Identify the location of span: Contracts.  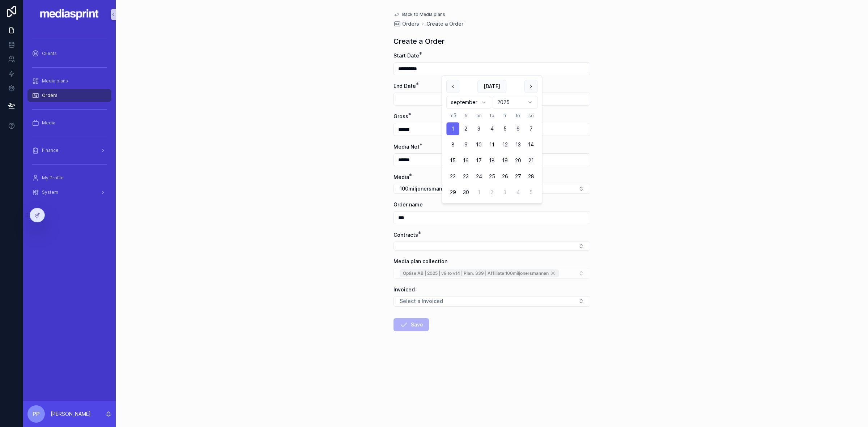
(406, 235).